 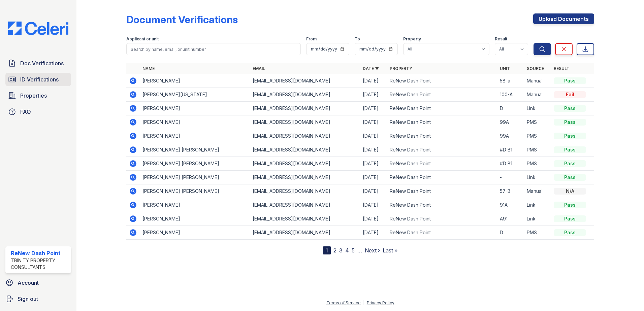 What do you see at coordinates (259, 68) in the screenshot?
I see `a: Email` at bounding box center [259, 68].